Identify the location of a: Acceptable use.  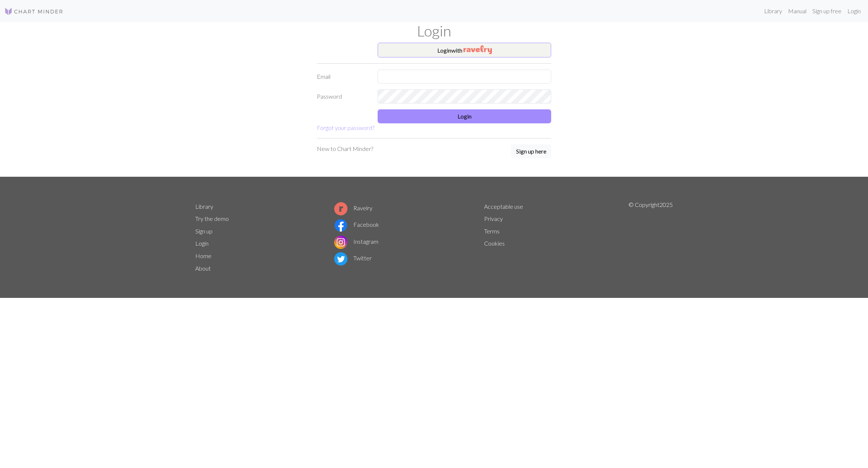
(503, 206).